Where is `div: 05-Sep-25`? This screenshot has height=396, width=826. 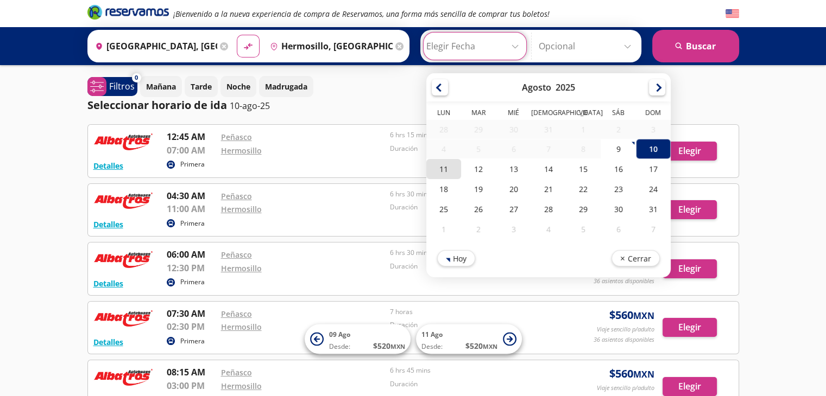 div: 05-Sep-25 is located at coordinates (583, 229).